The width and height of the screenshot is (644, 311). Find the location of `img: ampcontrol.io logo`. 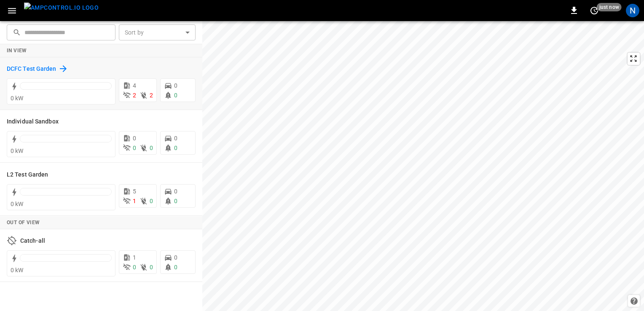

img: ampcontrol.io logo is located at coordinates (61, 7).